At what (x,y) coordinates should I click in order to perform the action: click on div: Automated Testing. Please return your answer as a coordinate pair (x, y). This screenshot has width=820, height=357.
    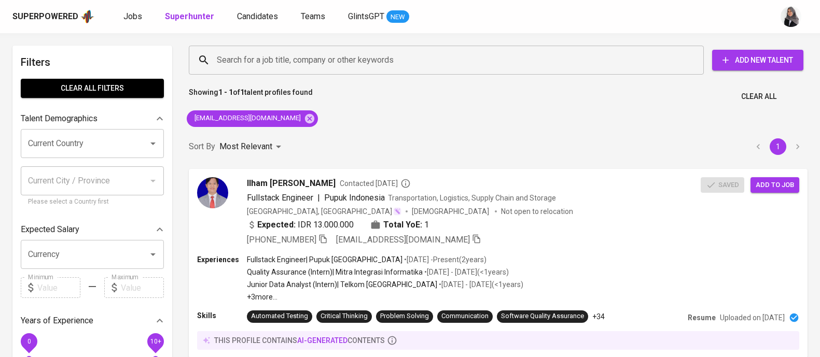
    Looking at the image, I should click on (279, 316).